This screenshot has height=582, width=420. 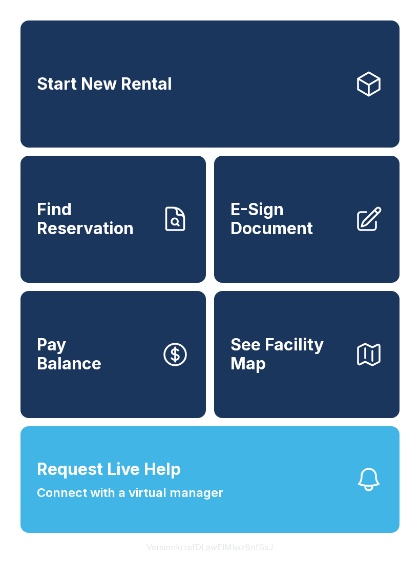 What do you see at coordinates (109, 469) in the screenshot?
I see `span: Request Live Help` at bounding box center [109, 469].